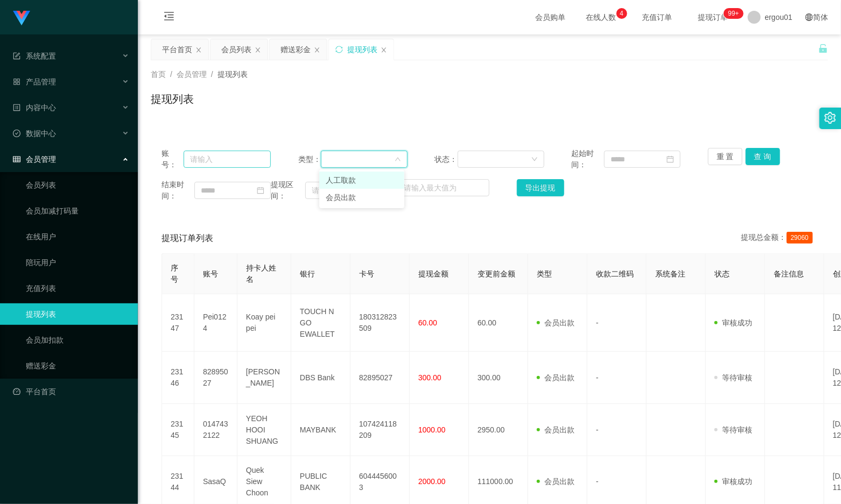 This screenshot has height=504, width=841. Describe the element at coordinates (17, 133) in the screenshot. I see `i: 图标: check-circle-o` at that location.